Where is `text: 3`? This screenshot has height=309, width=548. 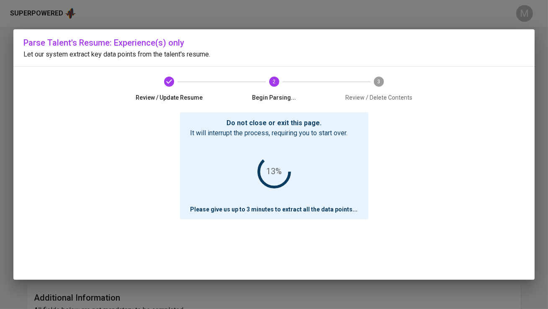
text: 3 is located at coordinates (379, 82).